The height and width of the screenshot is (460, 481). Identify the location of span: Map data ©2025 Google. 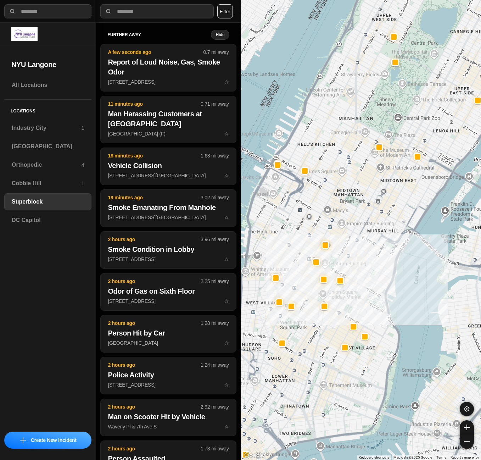
(413, 457).